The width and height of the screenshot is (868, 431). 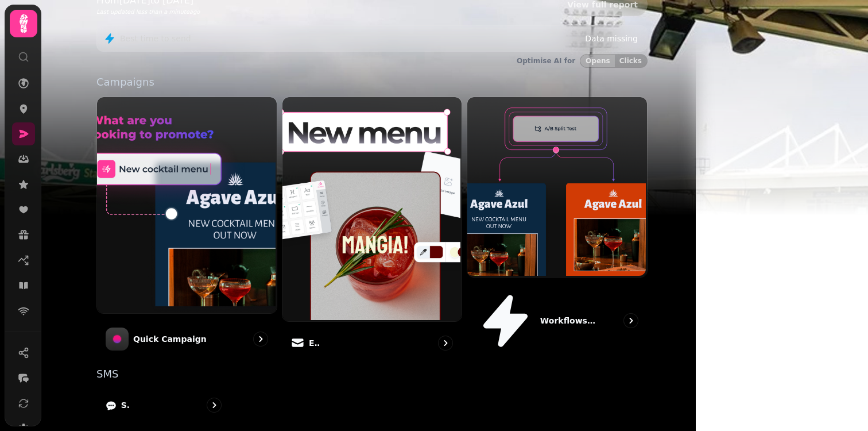 What do you see at coordinates (598, 61) in the screenshot?
I see `span: Opens` at bounding box center [598, 61].